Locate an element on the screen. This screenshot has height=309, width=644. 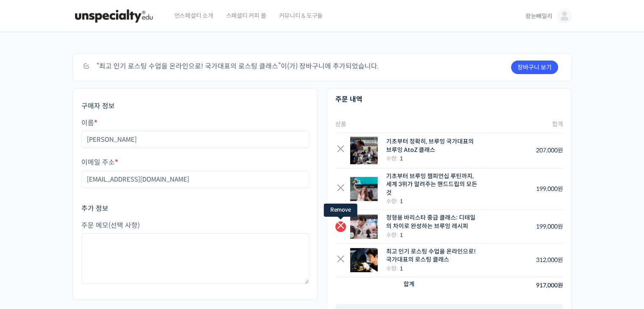
label: 주문 메모 is located at coordinates (195, 225).